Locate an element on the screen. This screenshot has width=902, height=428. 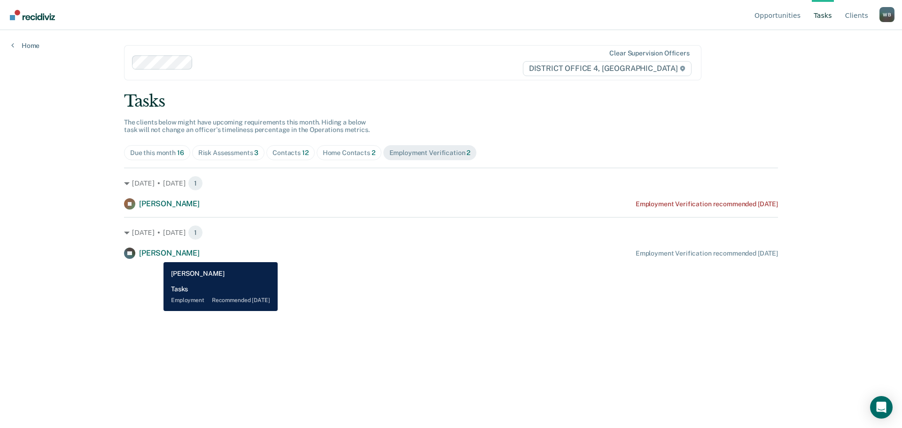
div: W B is located at coordinates (887, 15).